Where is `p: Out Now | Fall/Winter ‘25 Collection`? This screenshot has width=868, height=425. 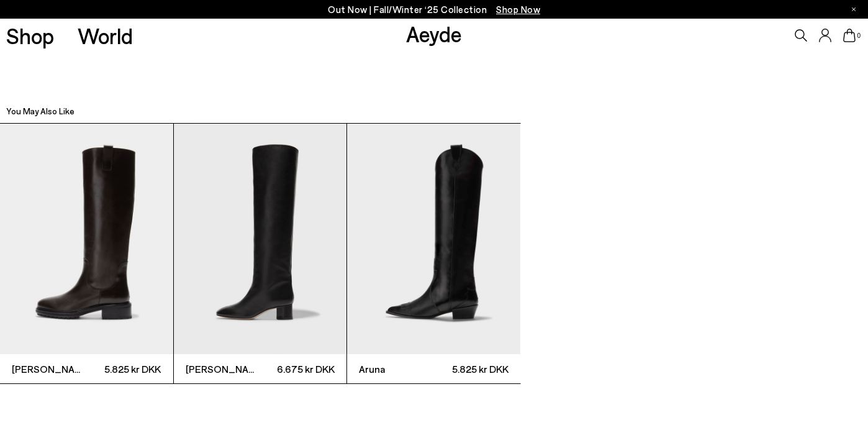
p: Out Now | Fall/Winter ‘25 Collection is located at coordinates (434, 9).